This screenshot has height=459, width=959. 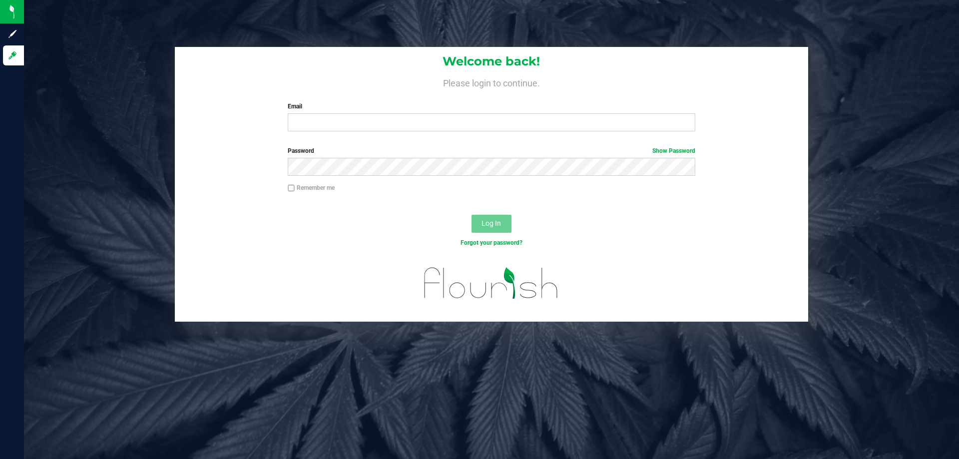 What do you see at coordinates (491, 243) in the screenshot?
I see `a: Forgot your password?` at bounding box center [491, 243].